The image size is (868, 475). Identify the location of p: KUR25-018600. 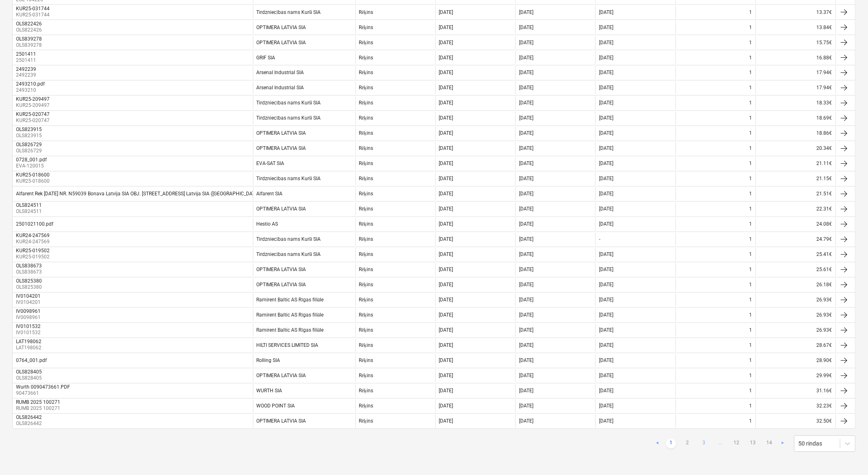
(34, 182).